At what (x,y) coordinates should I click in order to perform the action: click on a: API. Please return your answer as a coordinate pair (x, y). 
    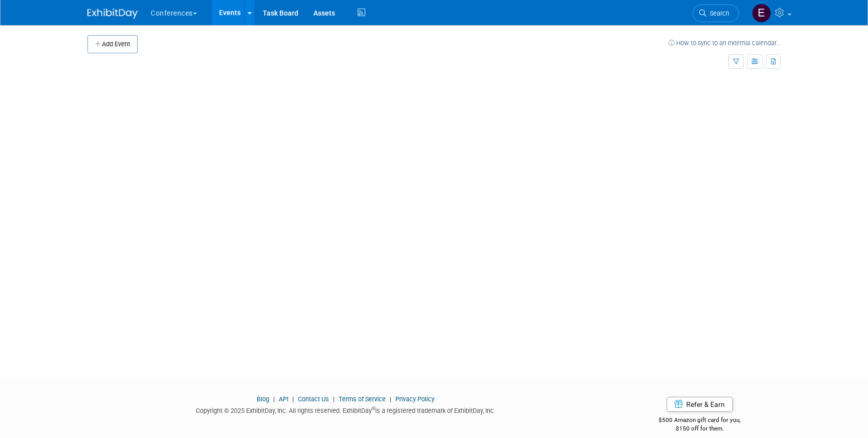
    Looking at the image, I should click on (283, 399).